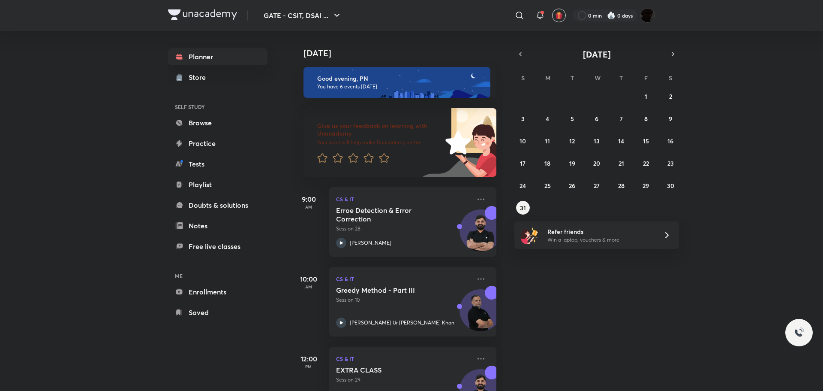 The width and height of the screenshot is (823, 391). Describe the element at coordinates (671, 185) in the screenshot. I see `button: August 30, 2025` at that location.